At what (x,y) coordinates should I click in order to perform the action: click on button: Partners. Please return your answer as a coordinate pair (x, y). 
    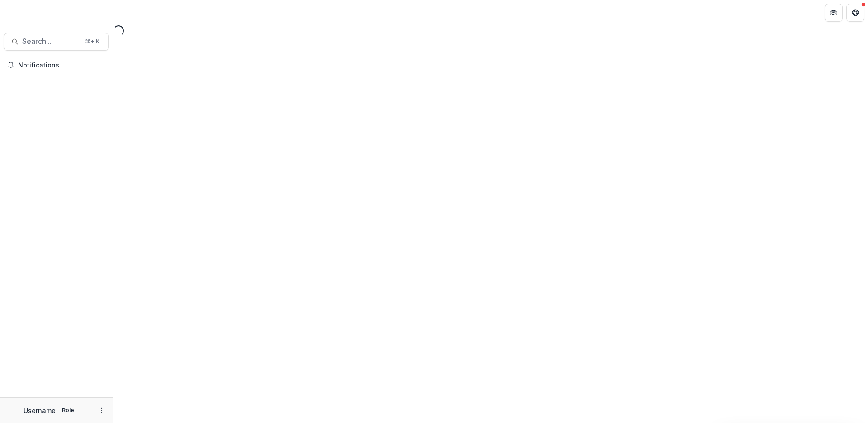
    Looking at the image, I should click on (834, 13).